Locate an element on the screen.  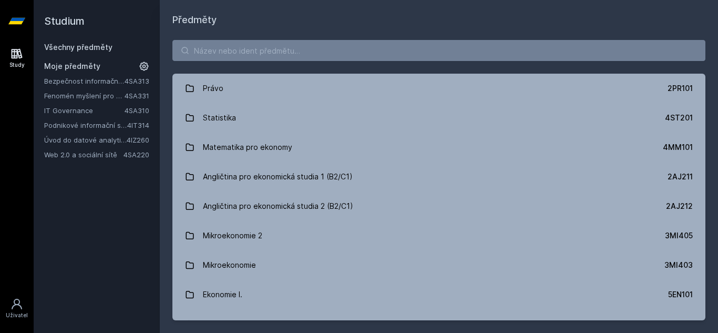
a: Právo 2PR101 is located at coordinates (439, 88).